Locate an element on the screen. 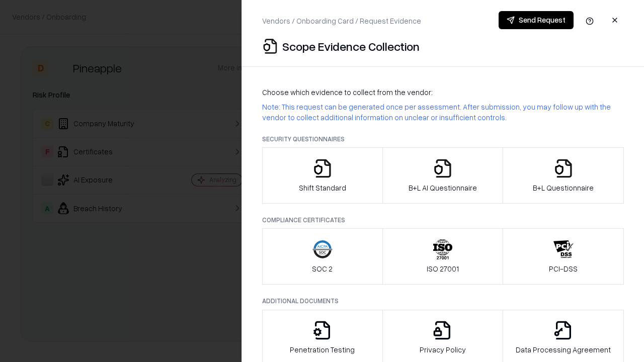 The width and height of the screenshot is (644, 362). p: SOC 2 is located at coordinates (322, 268).